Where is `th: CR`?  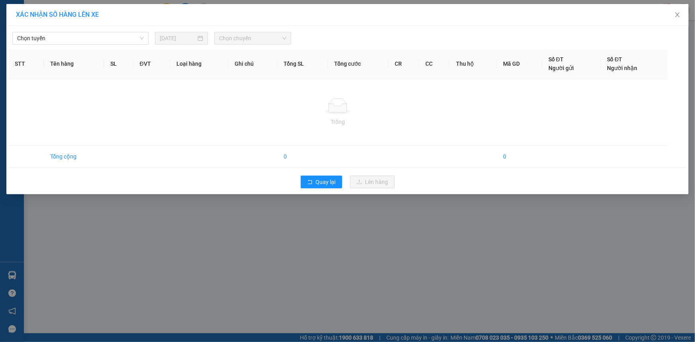
th: CR is located at coordinates (403, 64).